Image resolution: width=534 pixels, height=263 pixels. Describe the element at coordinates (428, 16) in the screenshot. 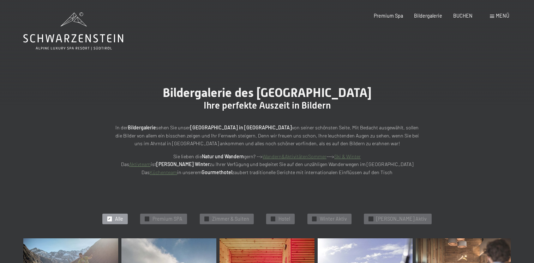

I see `a: Bildergalerie` at that location.